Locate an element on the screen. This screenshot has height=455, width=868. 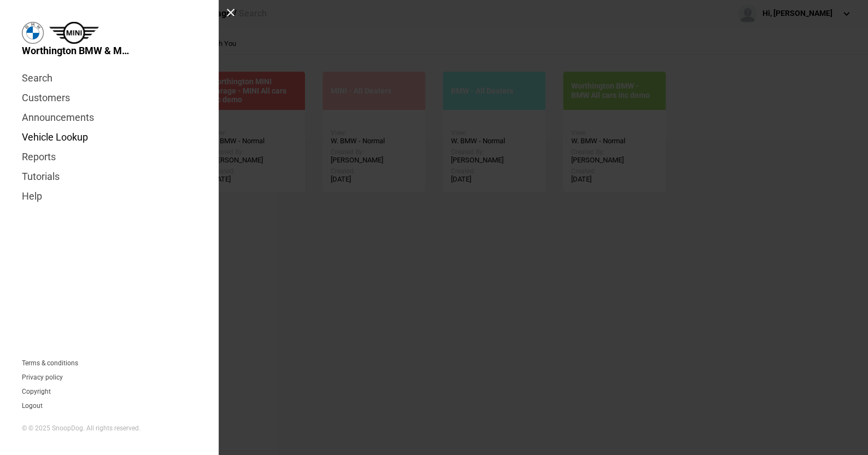
a: Announcements is located at coordinates (109, 118).